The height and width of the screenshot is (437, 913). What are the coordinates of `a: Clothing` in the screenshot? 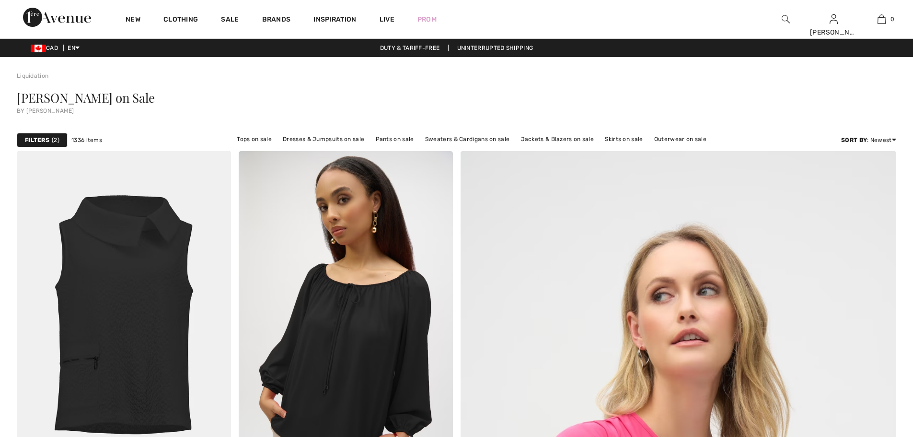 It's located at (181, 20).